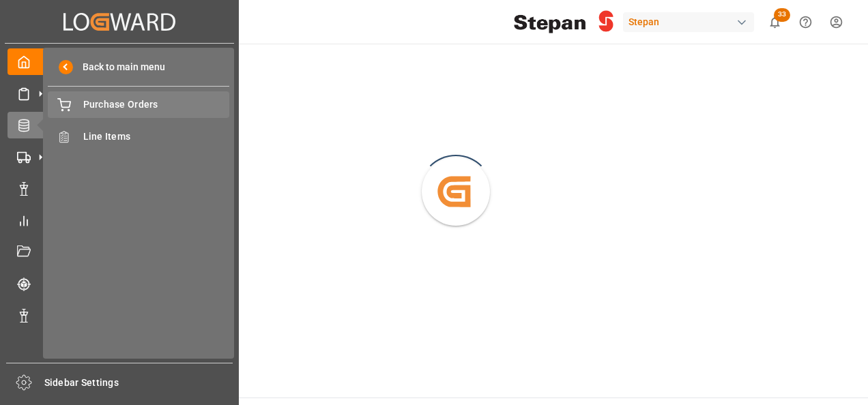 The image size is (868, 405). What do you see at coordinates (563, 22) in the screenshot?
I see `img: Stepan_Company_logo.svg.png_1713531530.png` at bounding box center [563, 22].